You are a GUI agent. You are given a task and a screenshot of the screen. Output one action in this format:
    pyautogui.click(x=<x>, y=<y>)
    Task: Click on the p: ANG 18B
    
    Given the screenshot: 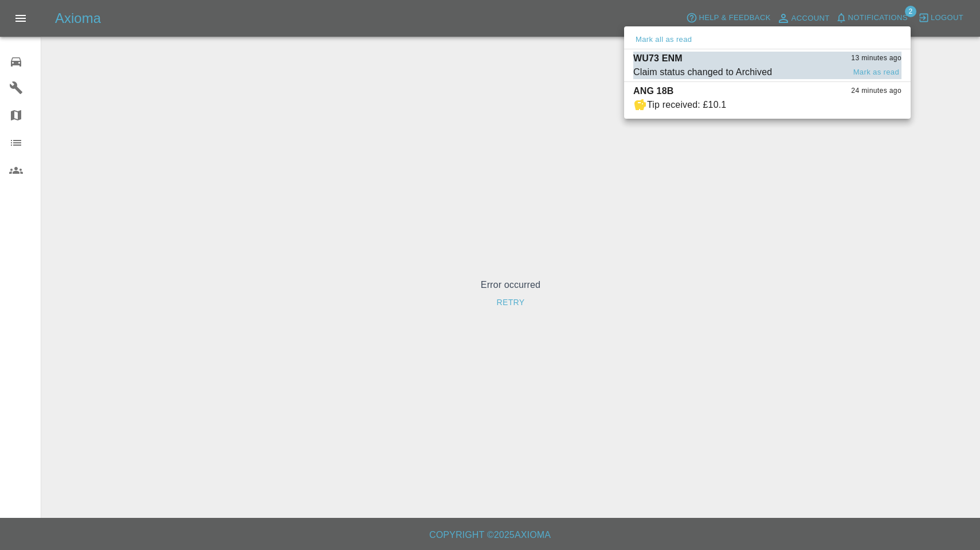 What is the action you would take?
    pyautogui.click(x=654, y=91)
    